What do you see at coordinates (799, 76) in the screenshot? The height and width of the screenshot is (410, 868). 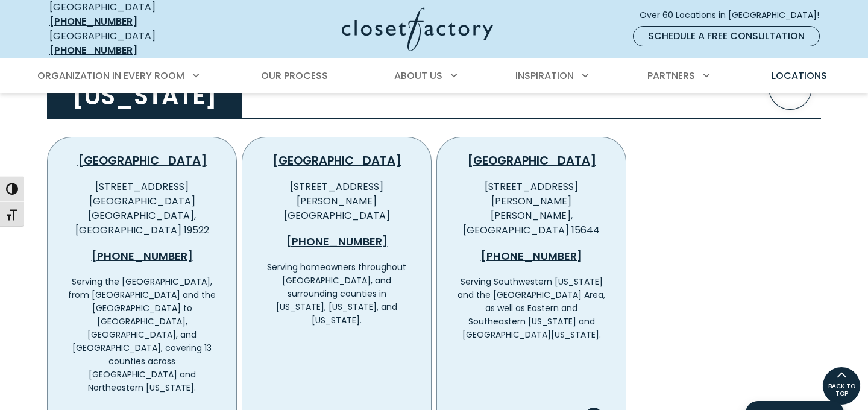 I see `span: Locations` at bounding box center [799, 76].